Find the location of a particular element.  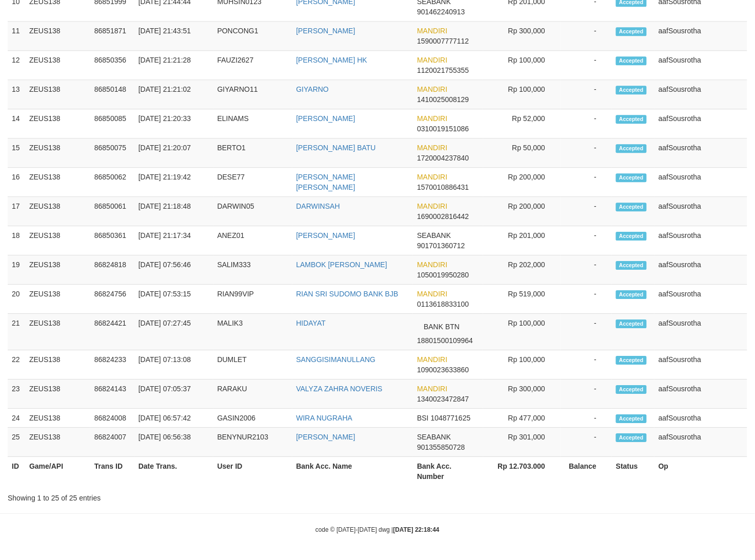

td: Rp 201,000 is located at coordinates (522, 241).